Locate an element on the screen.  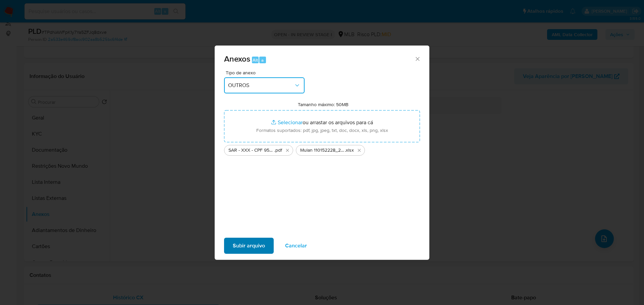
span: Cancelar is located at coordinates (296, 246).